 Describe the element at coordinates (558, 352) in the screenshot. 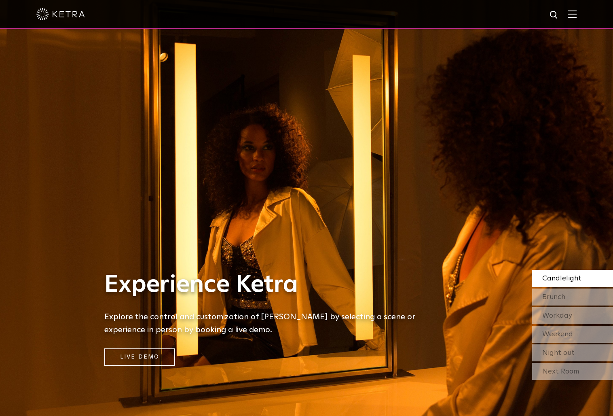

I see `span: Night out` at that location.